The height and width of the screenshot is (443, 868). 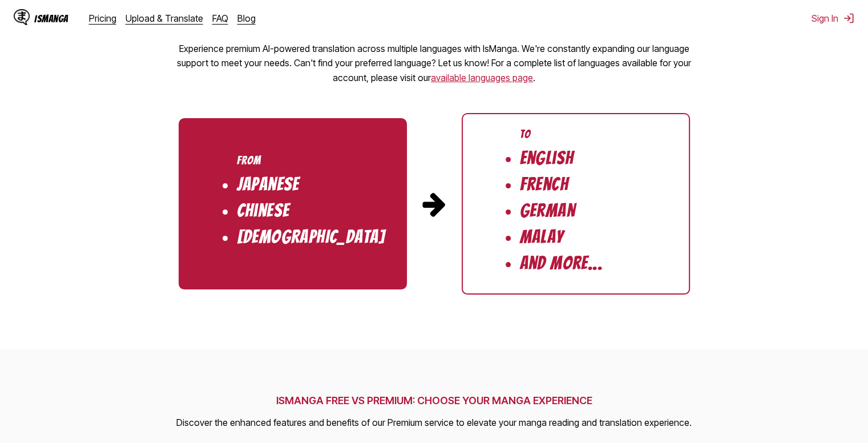 What do you see at coordinates (547, 211) in the screenshot?
I see `li: German` at bounding box center [547, 211].